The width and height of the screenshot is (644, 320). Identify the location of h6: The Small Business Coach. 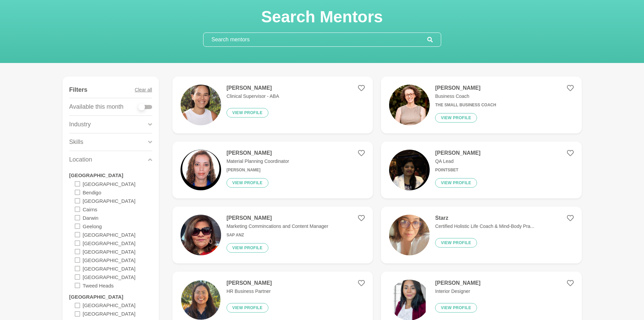
(466, 105).